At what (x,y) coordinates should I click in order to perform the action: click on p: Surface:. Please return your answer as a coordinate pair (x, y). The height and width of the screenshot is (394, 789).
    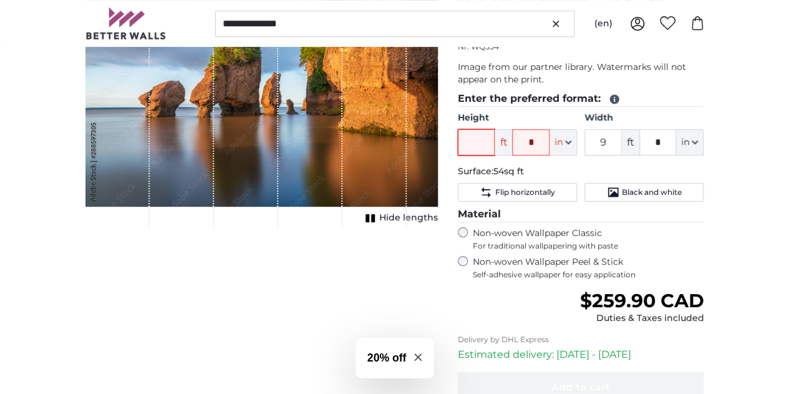
    Looking at the image, I should click on (581, 172).